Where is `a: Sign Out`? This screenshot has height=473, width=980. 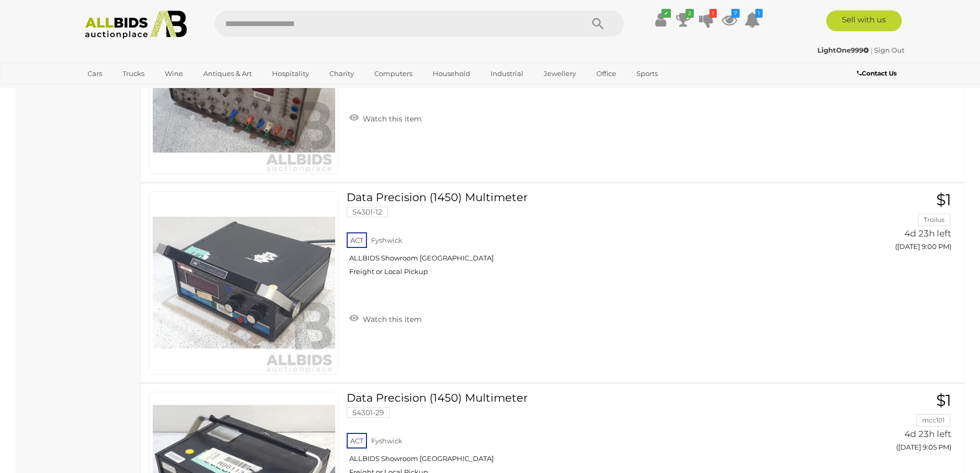
a: Sign Out is located at coordinates (889, 50).